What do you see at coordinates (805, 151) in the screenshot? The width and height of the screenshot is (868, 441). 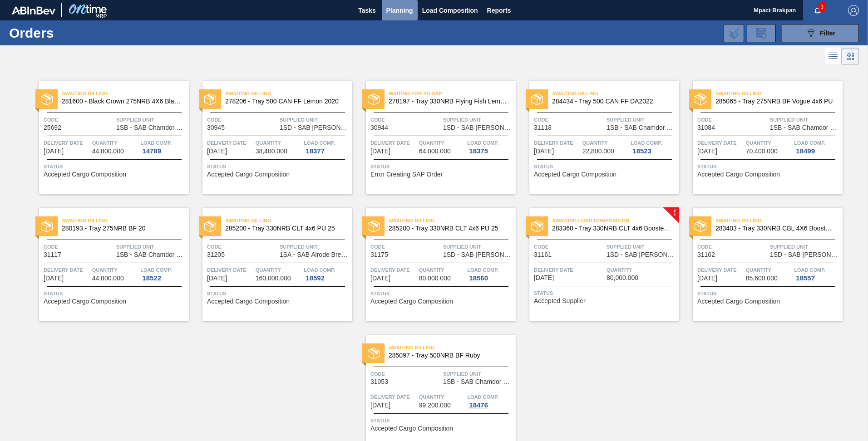 I see `div: 18499` at bounding box center [805, 151].